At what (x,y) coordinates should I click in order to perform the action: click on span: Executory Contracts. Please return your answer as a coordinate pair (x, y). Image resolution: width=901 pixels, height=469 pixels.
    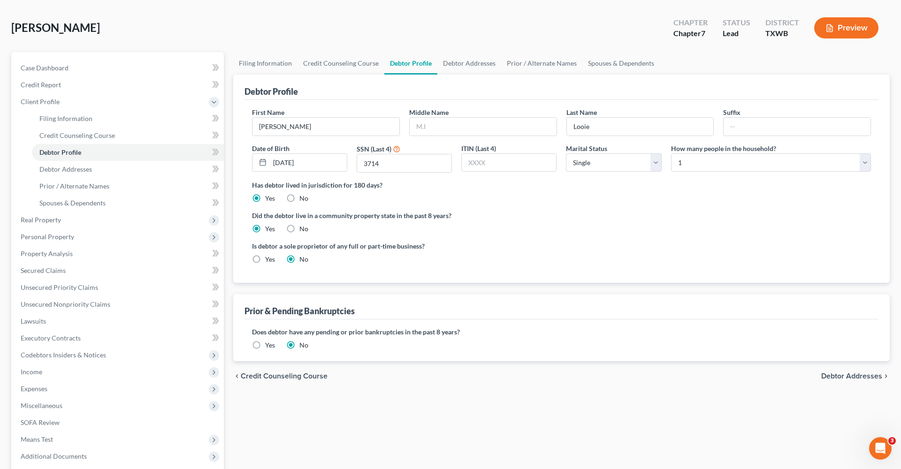
    Looking at the image, I should click on (51, 338).